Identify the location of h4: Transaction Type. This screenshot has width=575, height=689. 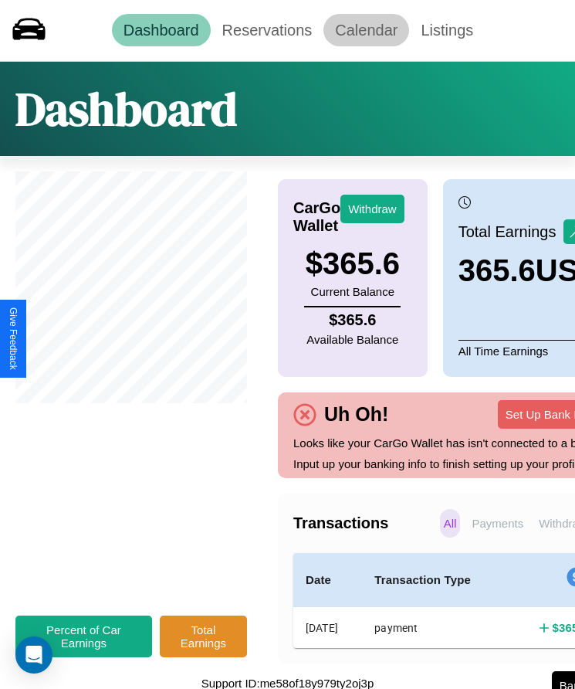
(435, 580).